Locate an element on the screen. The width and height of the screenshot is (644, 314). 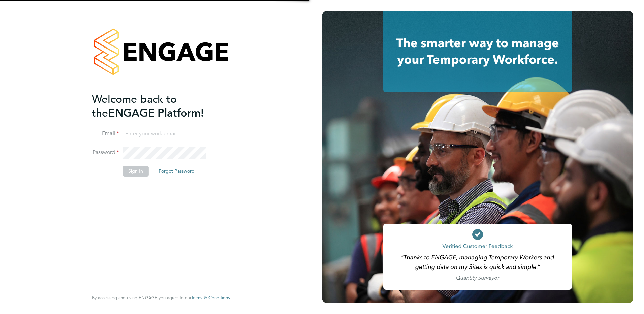
input: Enter your work email... is located at coordinates (164, 134).